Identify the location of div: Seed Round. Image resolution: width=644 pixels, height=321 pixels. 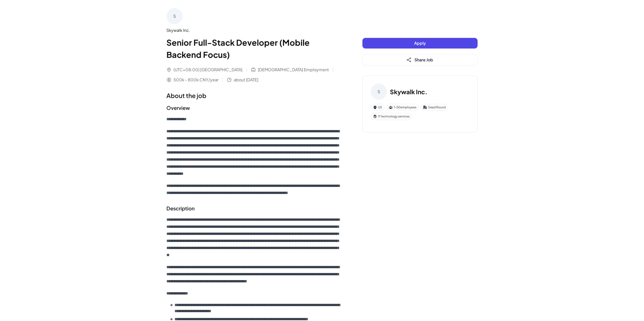
(434, 107).